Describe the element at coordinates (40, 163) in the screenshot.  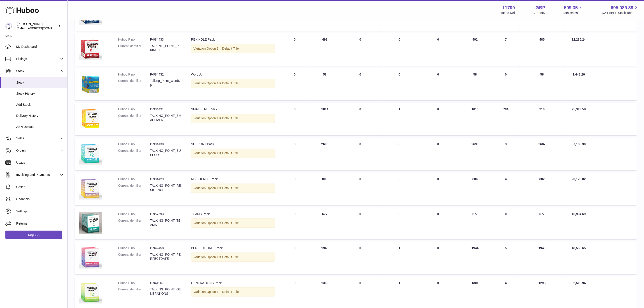
I see `span: Usage` at that location.